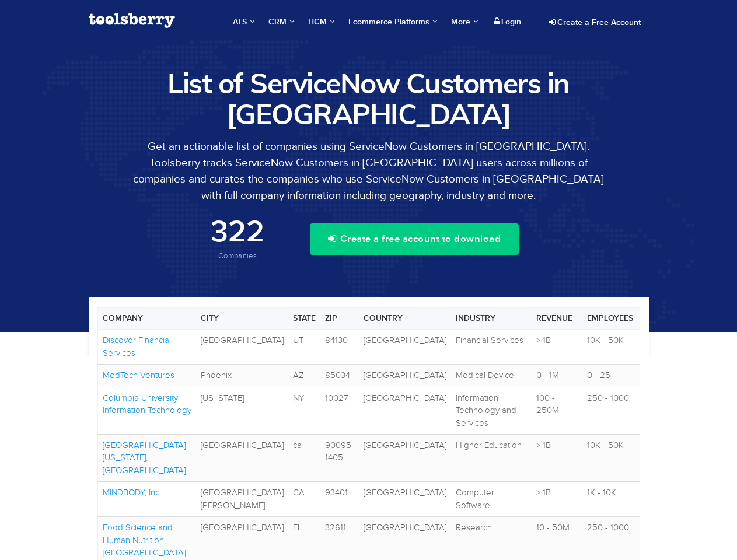  I want to click on td: Higher Education, so click(491, 458).